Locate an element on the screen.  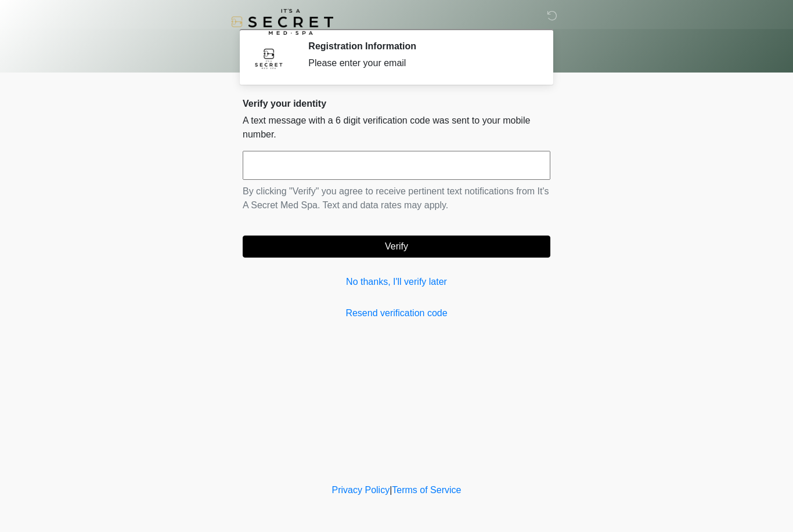
img: Agent Avatar is located at coordinates (269, 58).